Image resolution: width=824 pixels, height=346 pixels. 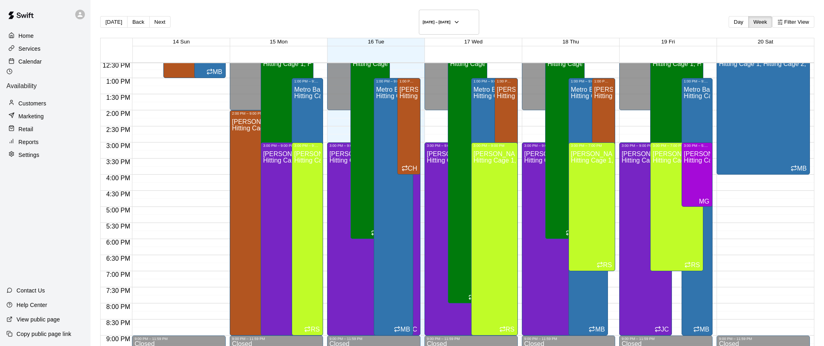 What do you see at coordinates (118, 81) in the screenshot?
I see `span: 1:00 PM` at bounding box center [118, 81].